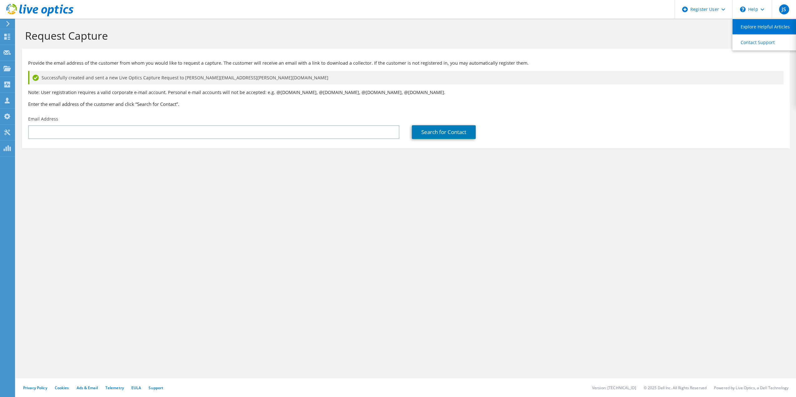 The image size is (796, 397). Describe the element at coordinates (43, 119) in the screenshot. I see `label: Email Address` at that location.